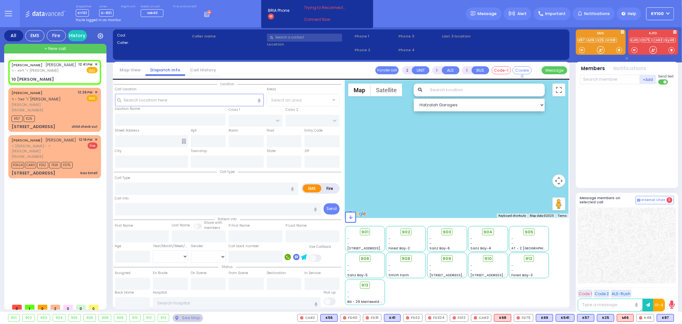 Image resolution: width=682 pixels, height=324 pixels. I want to click on div: K69, so click(545, 318).